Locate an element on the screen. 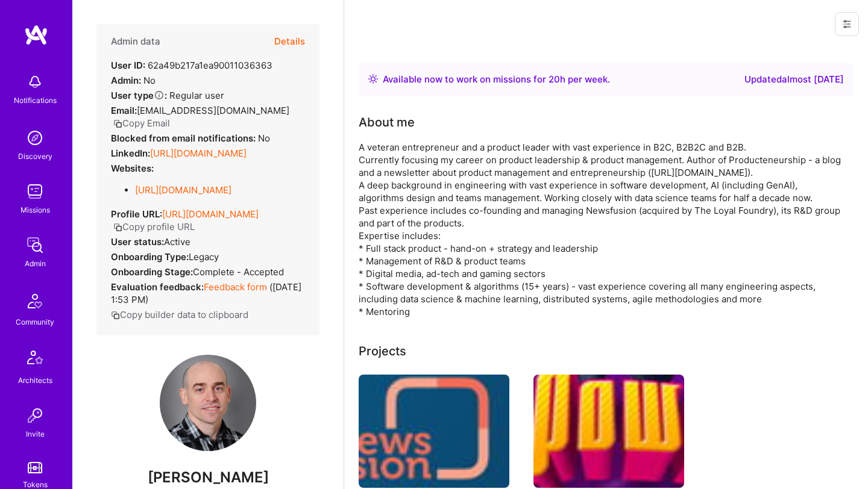 The width and height of the screenshot is (868, 489). i: Help is located at coordinates (159, 95).